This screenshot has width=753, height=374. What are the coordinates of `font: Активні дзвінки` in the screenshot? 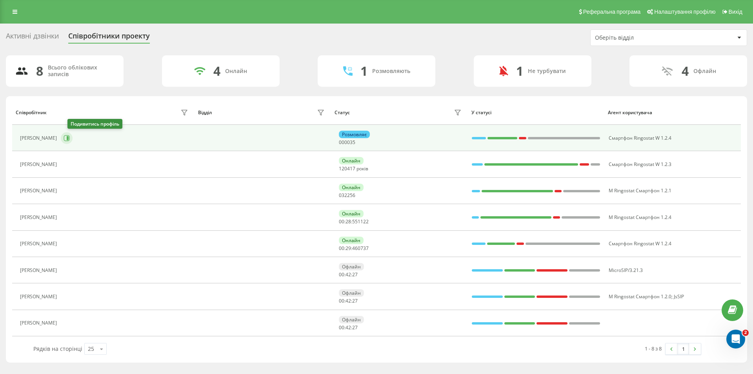 It's located at (32, 36).